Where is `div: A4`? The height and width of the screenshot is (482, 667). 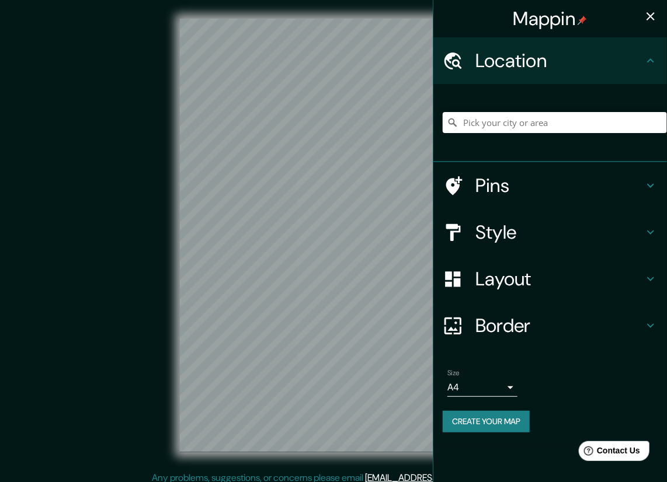 div: A4 is located at coordinates (482, 388).